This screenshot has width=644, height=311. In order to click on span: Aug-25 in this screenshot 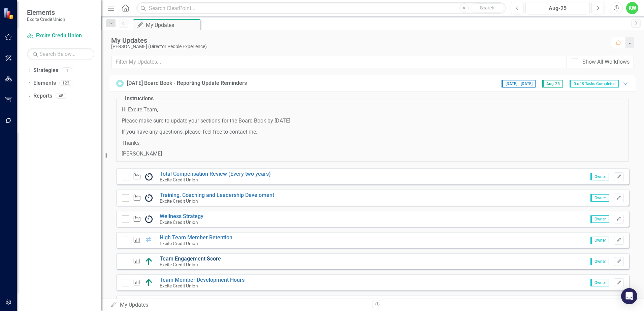, I will do `click(552, 84)`.